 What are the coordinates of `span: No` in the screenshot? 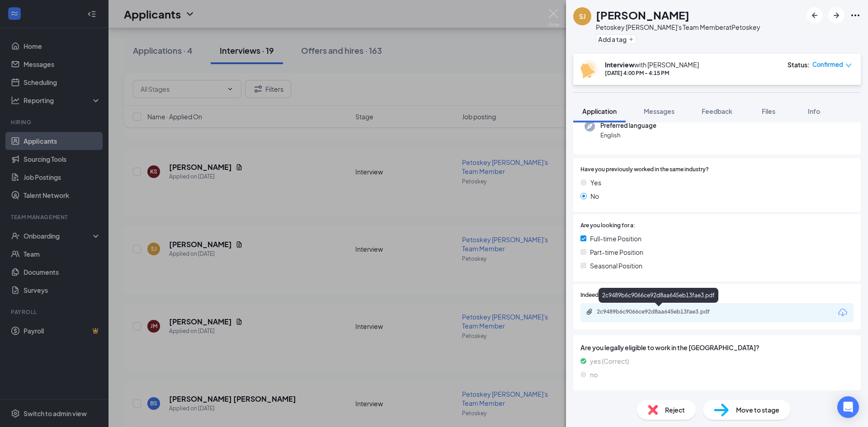 It's located at (594, 196).